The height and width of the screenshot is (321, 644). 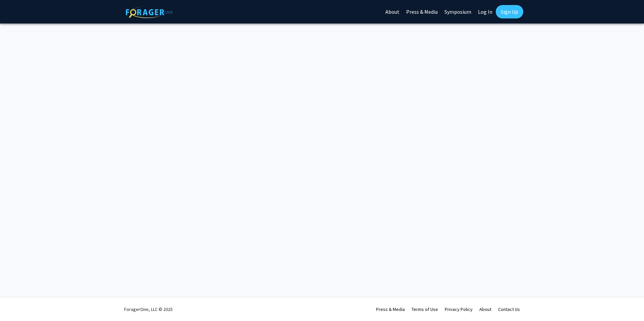 I want to click on a: Terms of Use, so click(x=425, y=309).